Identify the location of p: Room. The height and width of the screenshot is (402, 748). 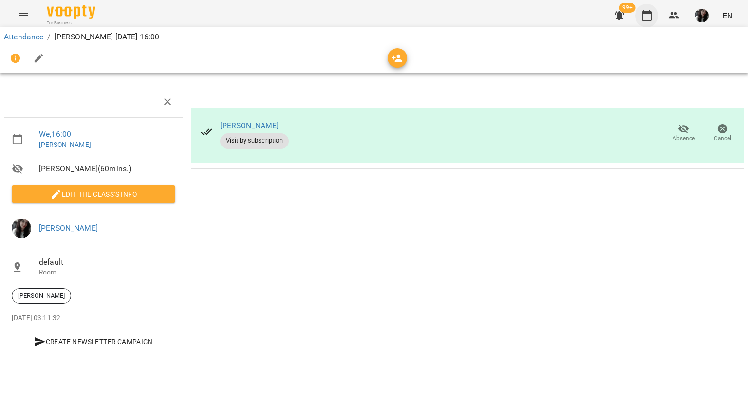
(107, 273).